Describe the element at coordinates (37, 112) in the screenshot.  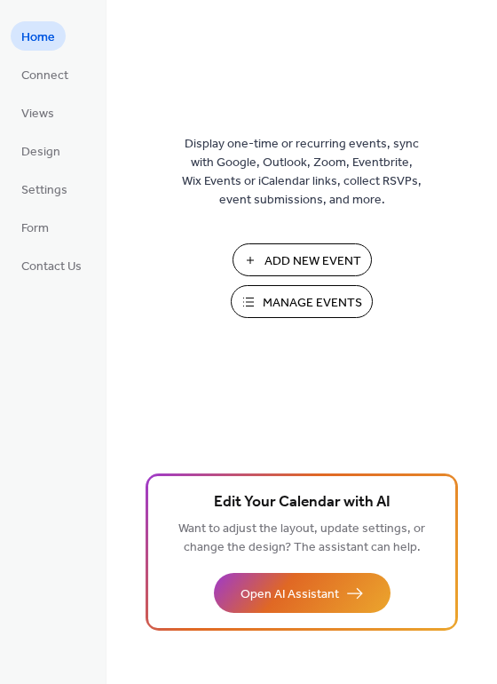
I see `a: Views` at that location.